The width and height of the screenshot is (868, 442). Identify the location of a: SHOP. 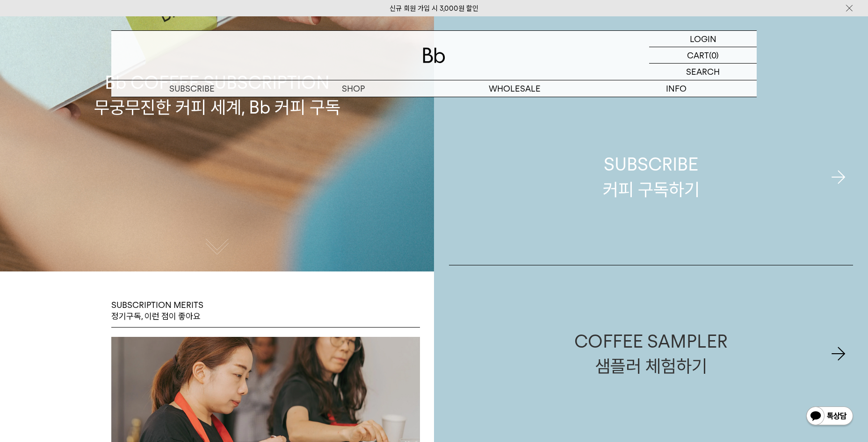
(353, 88).